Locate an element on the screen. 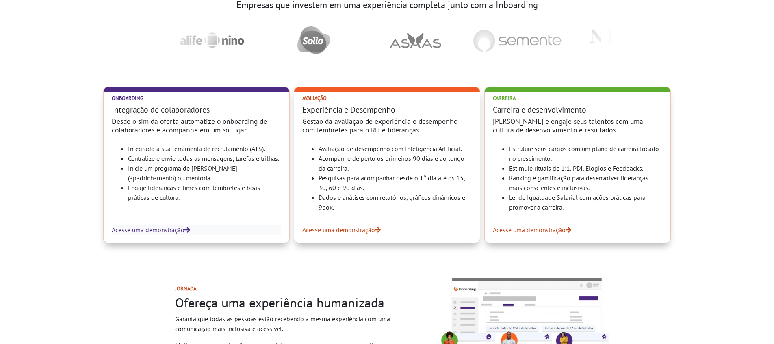  h2: Onboarding is located at coordinates (196, 98).